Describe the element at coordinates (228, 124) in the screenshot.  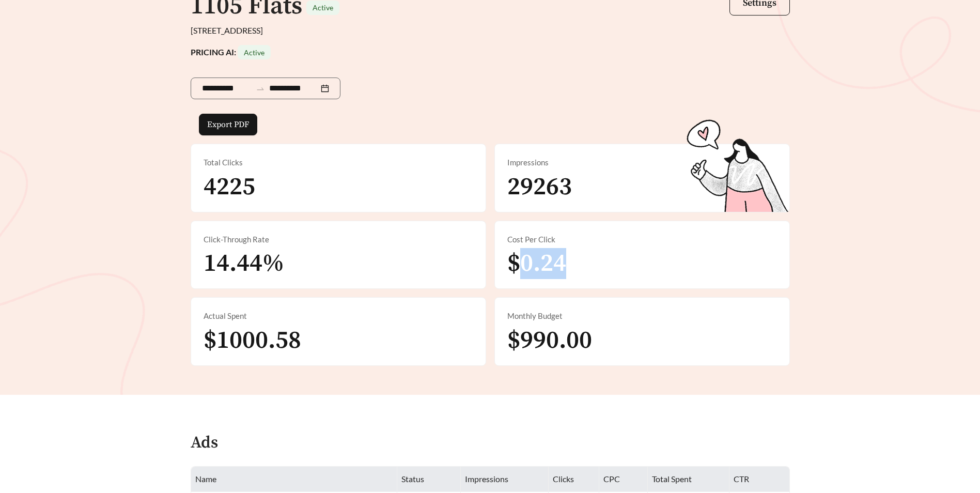
I see `span: Export PDF` at that location.